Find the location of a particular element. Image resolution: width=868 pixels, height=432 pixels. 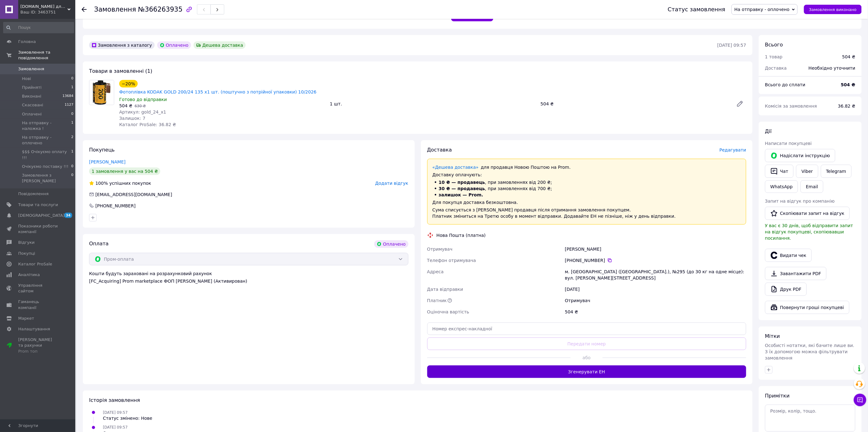

div: Оплачено is located at coordinates (391, 244).